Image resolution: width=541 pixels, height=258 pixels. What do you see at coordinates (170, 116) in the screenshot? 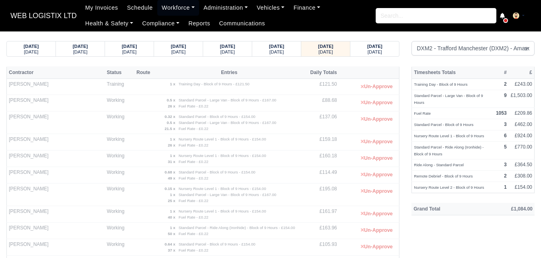
I see `strong: 0.32 x` at bounding box center [170, 116].